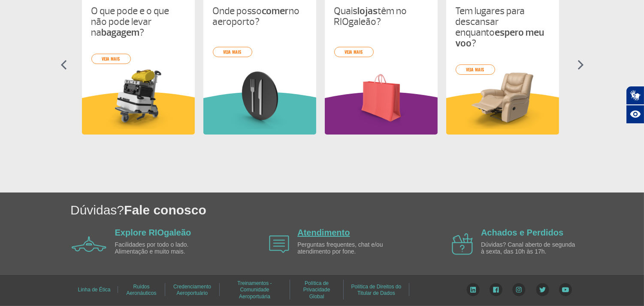 The image size is (644, 306). Describe the element at coordinates (635, 114) in the screenshot. I see `button: Abrir recursos assistivos.` at that location.